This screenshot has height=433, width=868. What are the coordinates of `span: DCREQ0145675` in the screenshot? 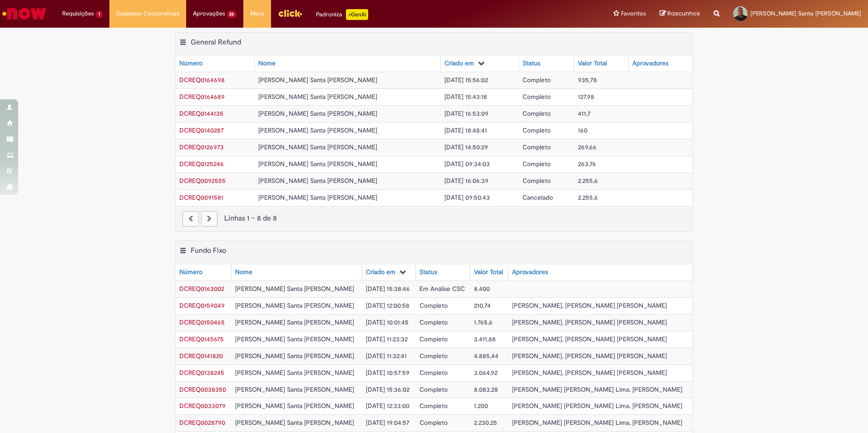 It's located at (201, 339).